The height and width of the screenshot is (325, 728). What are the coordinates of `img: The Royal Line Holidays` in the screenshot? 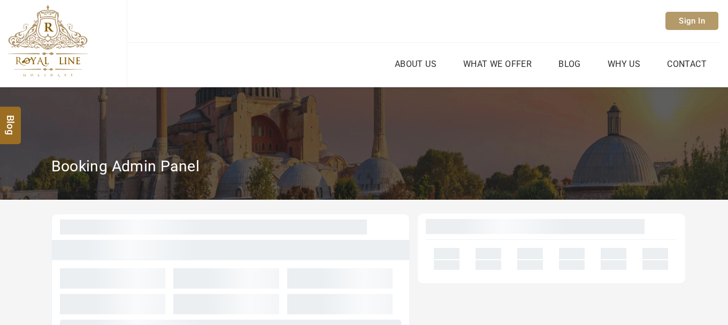 It's located at (48, 41).